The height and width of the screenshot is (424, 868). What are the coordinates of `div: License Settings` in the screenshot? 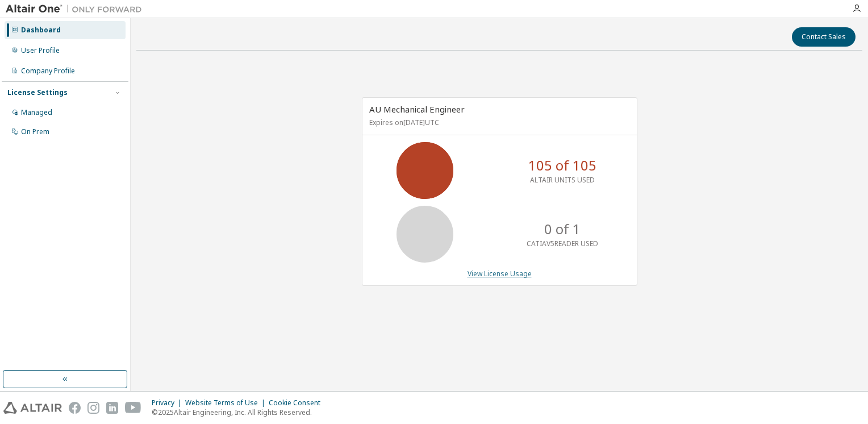 It's located at (37, 92).